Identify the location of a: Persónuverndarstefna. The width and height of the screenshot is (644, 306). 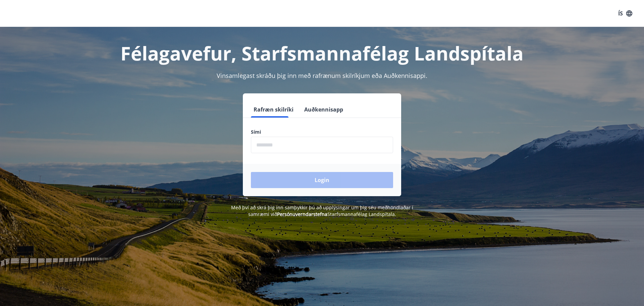
(302, 214).